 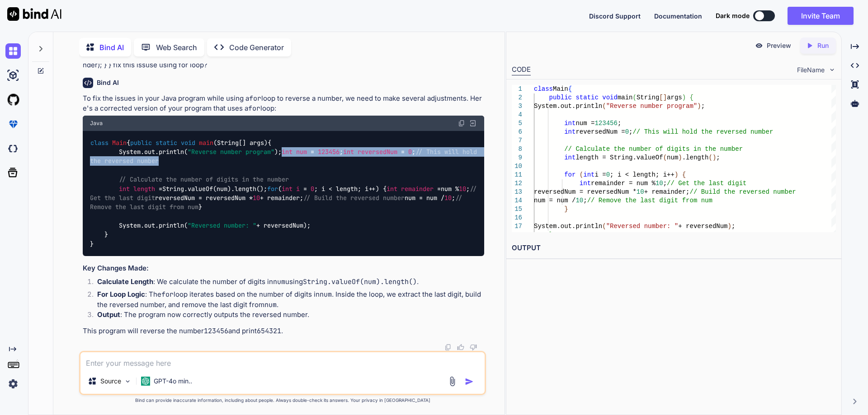 What do you see at coordinates (283, 401) in the screenshot?
I see `p: Bind can provide inaccurate information, including about people. Always double-check its answers....` at bounding box center [283, 401].